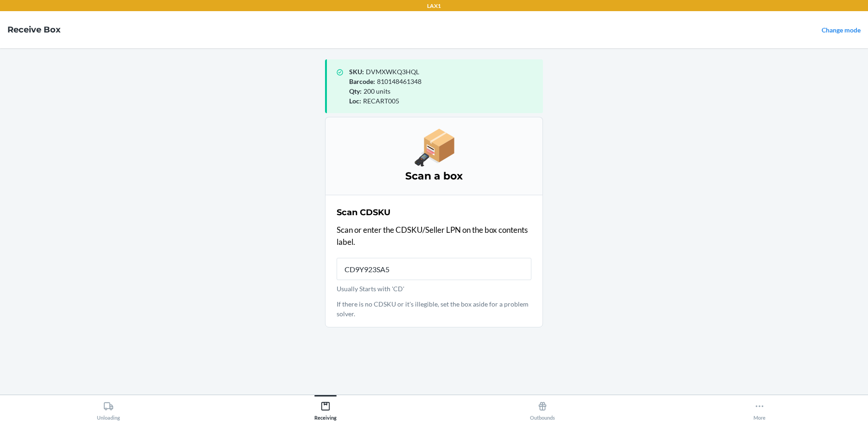  Describe the element at coordinates (434, 236) in the screenshot. I see `p: Scan or enter the CDSKU/Seller LPN on the box contents label.` at that location.